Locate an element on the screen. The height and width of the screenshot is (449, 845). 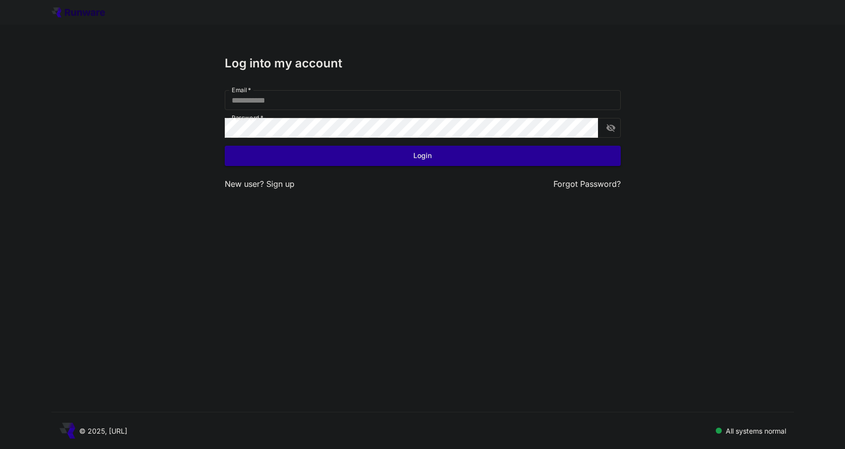
p: Forgot Password? is located at coordinates (587, 184).